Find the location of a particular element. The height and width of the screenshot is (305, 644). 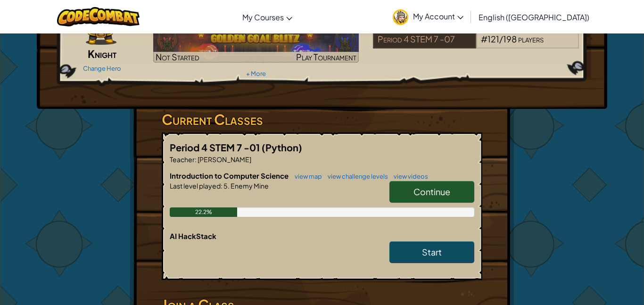

a: + More is located at coordinates (256, 73).